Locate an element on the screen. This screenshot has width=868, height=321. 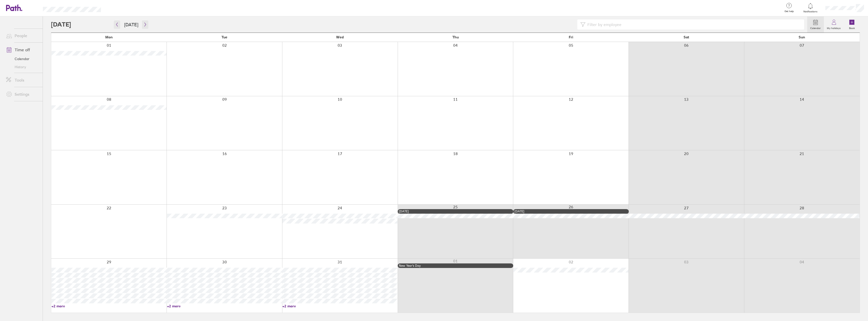
a: History is located at coordinates (22, 67).